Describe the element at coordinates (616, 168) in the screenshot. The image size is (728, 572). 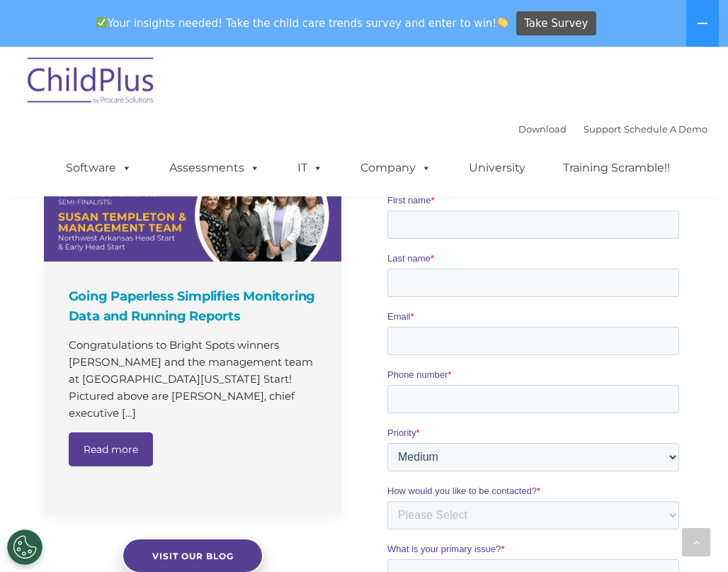
I see `a: Training Scramble!!` at that location.